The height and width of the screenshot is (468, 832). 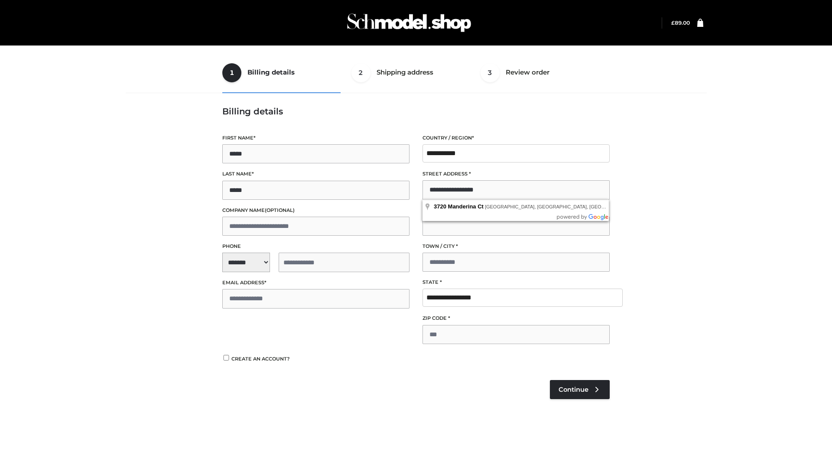 I want to click on img: Schmodel Admin 964, so click(x=409, y=23).